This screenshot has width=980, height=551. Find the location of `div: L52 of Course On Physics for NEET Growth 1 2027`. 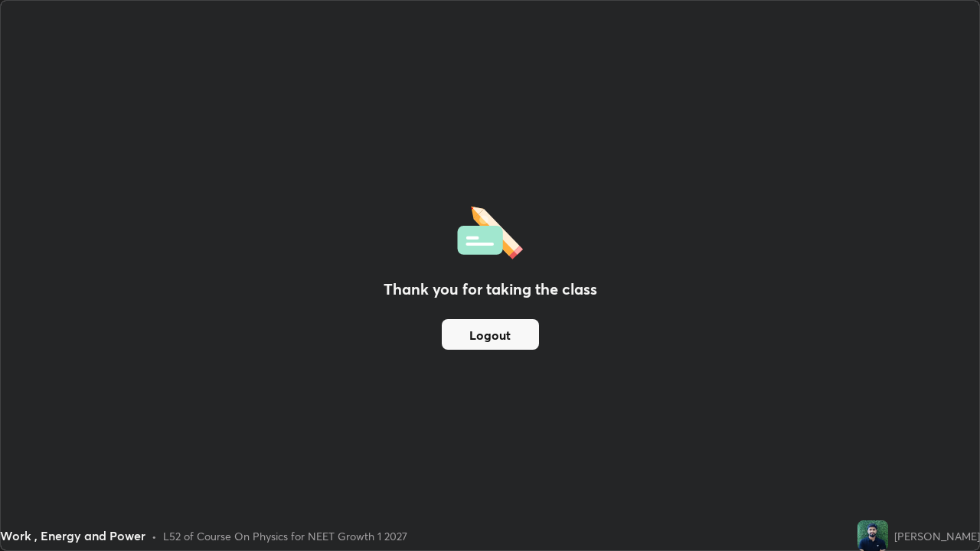

div: L52 of Course On Physics for NEET Growth 1 2027 is located at coordinates (285, 536).